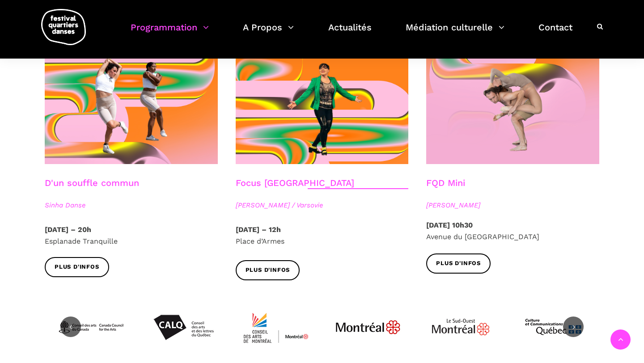  Describe the element at coordinates (368, 327) in the screenshot. I see `img: JPGnr_b` at that location.